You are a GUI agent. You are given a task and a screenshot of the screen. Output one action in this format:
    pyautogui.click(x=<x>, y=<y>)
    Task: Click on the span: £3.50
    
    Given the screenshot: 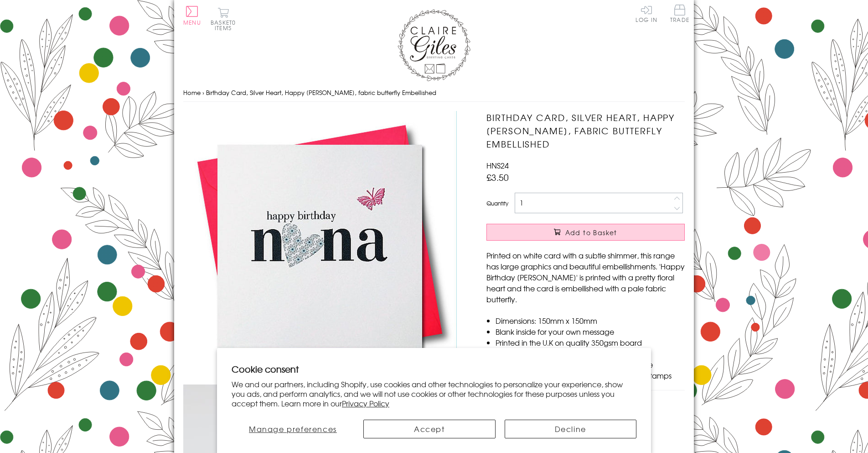 What is the action you would take?
    pyautogui.click(x=498, y=177)
    